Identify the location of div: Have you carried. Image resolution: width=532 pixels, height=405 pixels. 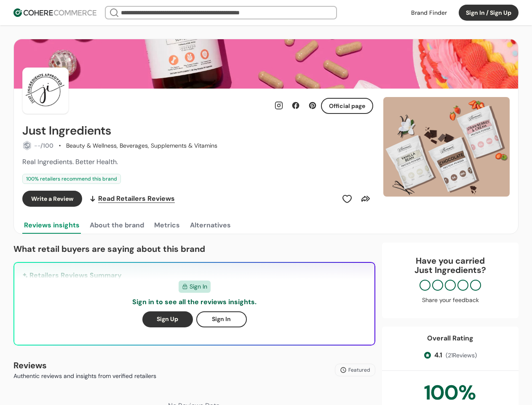
(450, 265).